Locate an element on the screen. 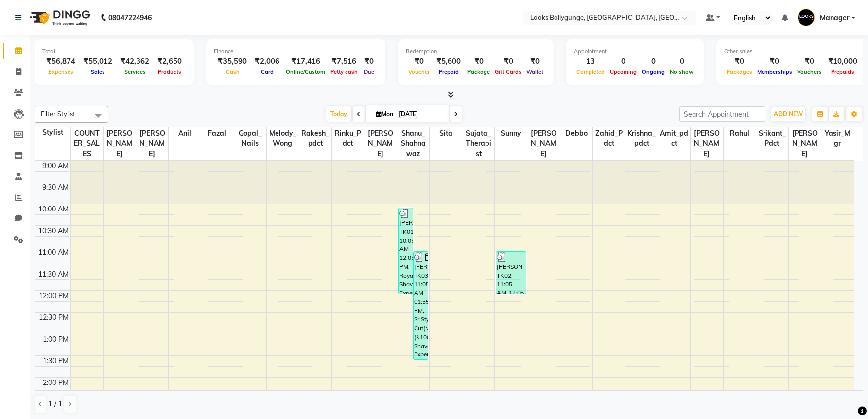 The image size is (868, 419). span: Completed is located at coordinates (591, 72).